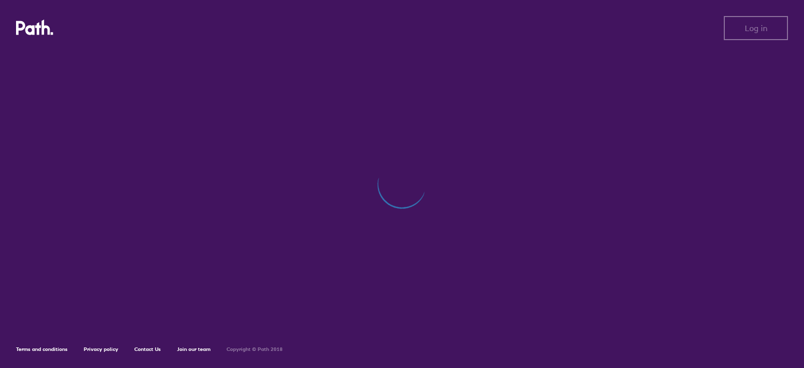 This screenshot has height=368, width=804. What do you see at coordinates (756, 28) in the screenshot?
I see `span: Log in` at bounding box center [756, 28].